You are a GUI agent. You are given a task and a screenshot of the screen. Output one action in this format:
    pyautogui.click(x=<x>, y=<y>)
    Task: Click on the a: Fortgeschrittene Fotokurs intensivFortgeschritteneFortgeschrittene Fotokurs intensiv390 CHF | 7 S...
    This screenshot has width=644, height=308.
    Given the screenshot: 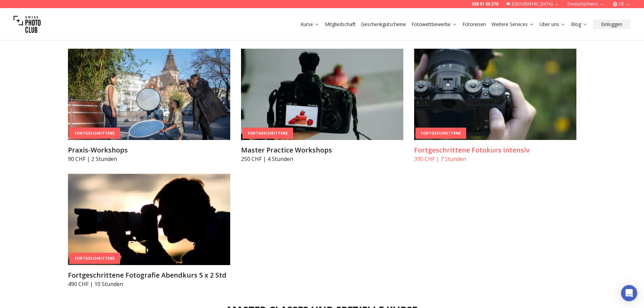 What is the action you would take?
    pyautogui.click(x=495, y=106)
    